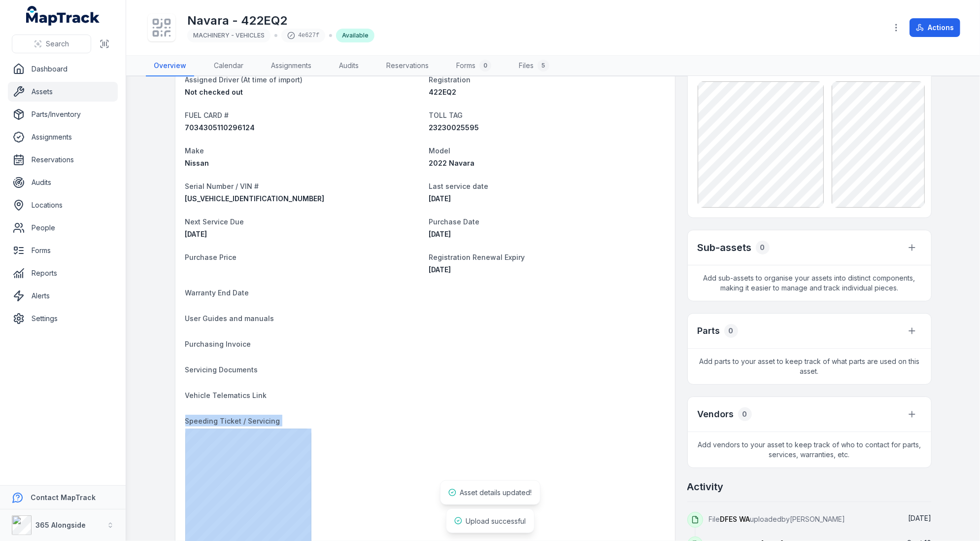 The height and width of the screenshot is (541, 980). Describe the element at coordinates (477, 257) in the screenshot. I see `span: Registration Renewal Expiry` at that location.